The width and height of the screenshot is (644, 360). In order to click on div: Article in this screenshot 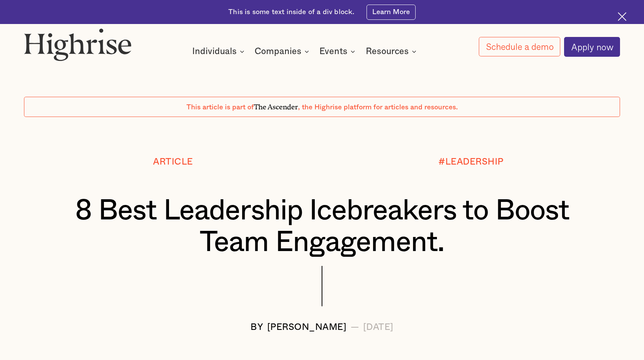, I will do `click(173, 162)`.